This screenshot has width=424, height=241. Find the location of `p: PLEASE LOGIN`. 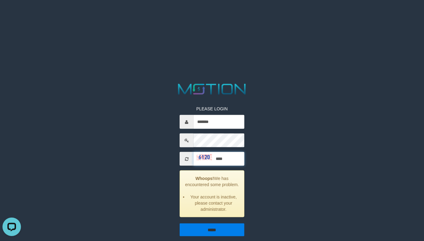

p: PLEASE LOGIN is located at coordinates (212, 109).